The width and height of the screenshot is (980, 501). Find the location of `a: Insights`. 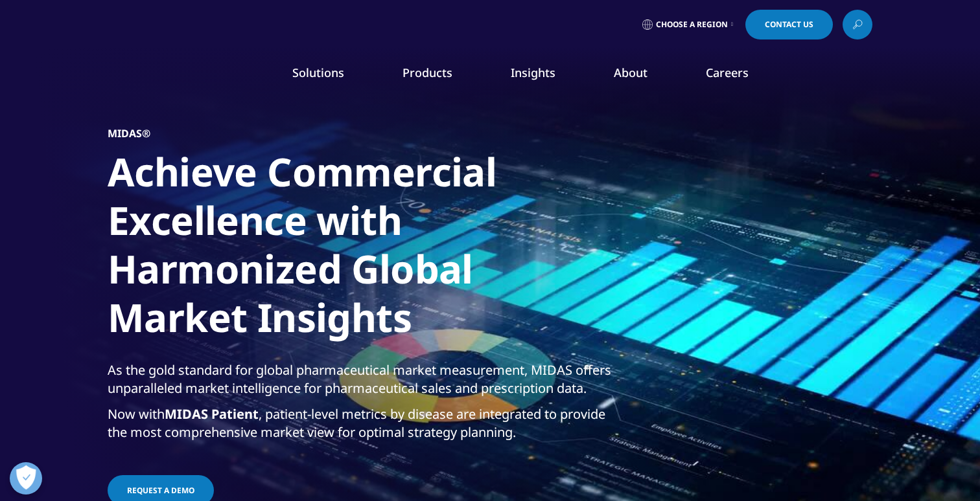

a: Insights is located at coordinates (533, 72).